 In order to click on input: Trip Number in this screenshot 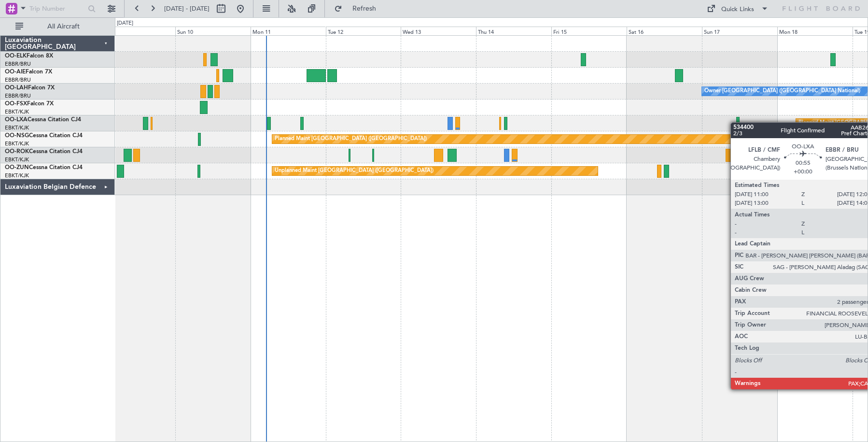, I will do `click(57, 9)`.